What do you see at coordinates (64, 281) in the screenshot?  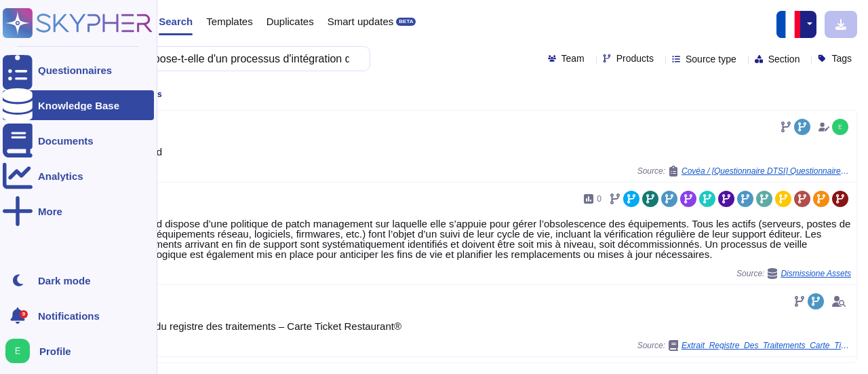 I see `div: Dark mode` at bounding box center [64, 281].